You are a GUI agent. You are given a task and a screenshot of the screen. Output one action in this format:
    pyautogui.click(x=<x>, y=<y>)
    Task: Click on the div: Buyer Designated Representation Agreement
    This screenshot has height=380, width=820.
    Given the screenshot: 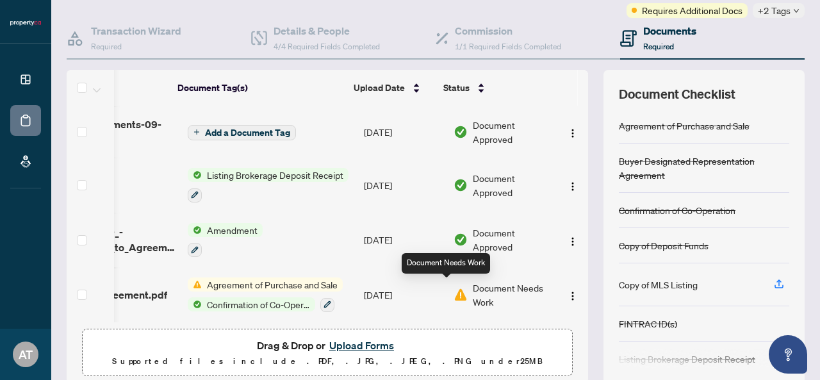 What is the action you would take?
    pyautogui.click(x=704, y=168)
    